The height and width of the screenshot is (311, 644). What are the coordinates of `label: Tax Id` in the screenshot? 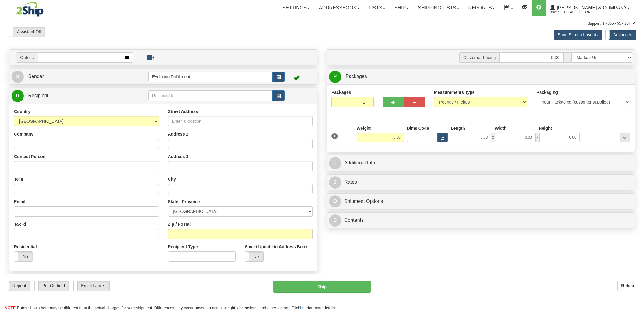 It's located at (20, 224).